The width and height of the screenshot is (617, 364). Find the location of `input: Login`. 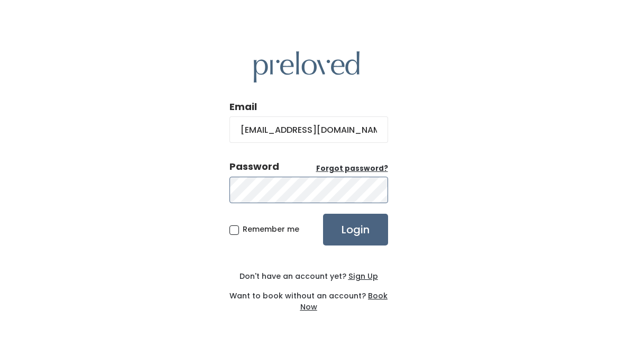

input: Login is located at coordinates (356, 230).